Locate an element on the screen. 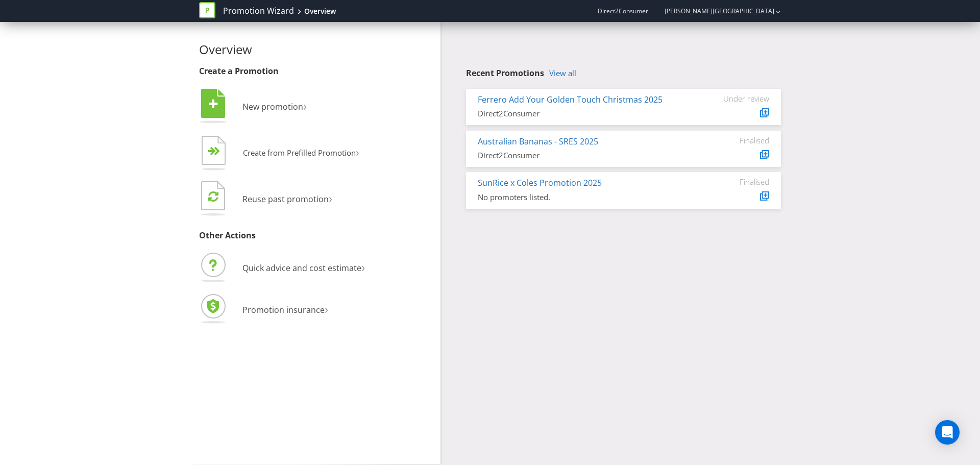 The image size is (980, 465). h3: Other Actions is located at coordinates (316, 236).